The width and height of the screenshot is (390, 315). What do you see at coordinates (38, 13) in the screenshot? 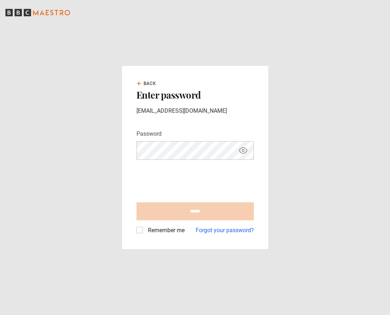
I see `svg: BBC Maestro` at bounding box center [38, 13].